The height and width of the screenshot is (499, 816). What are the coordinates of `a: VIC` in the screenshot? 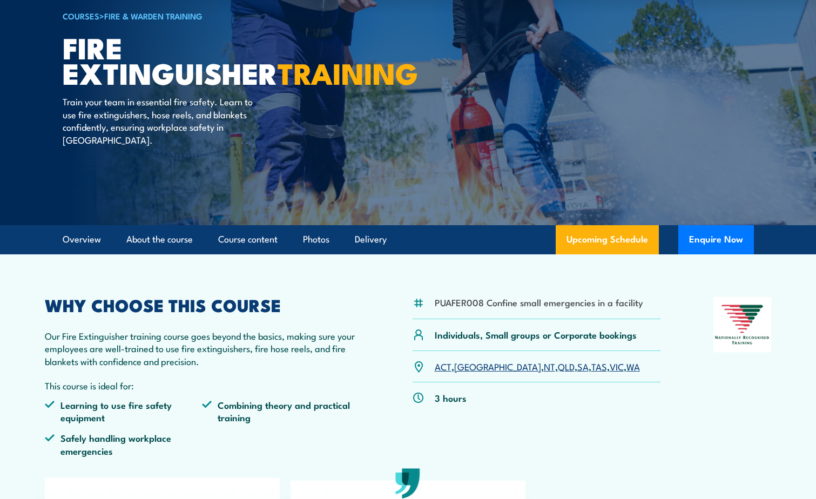 It's located at (617, 366).